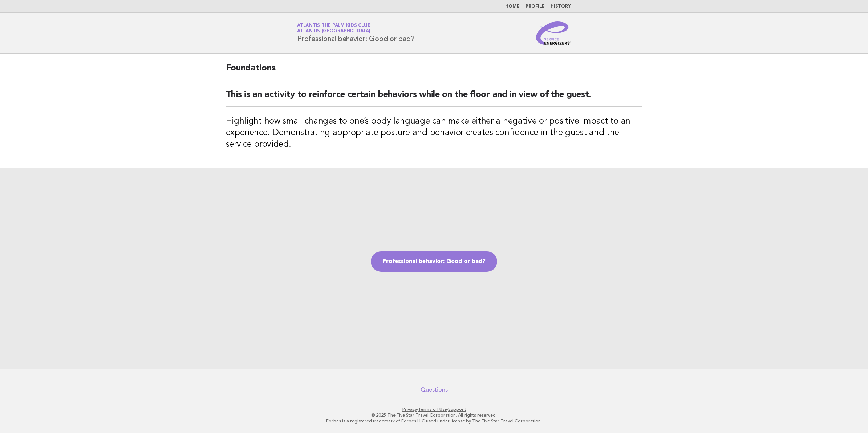 This screenshot has width=868, height=433. Describe the element at coordinates (561, 6) in the screenshot. I see `a: History` at that location.